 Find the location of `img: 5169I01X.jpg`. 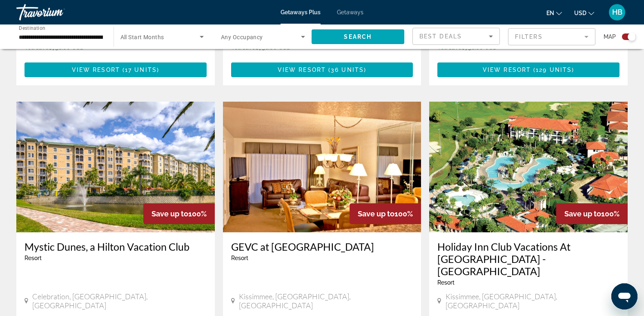

img: 5169I01X.jpg is located at coordinates (322, 167).